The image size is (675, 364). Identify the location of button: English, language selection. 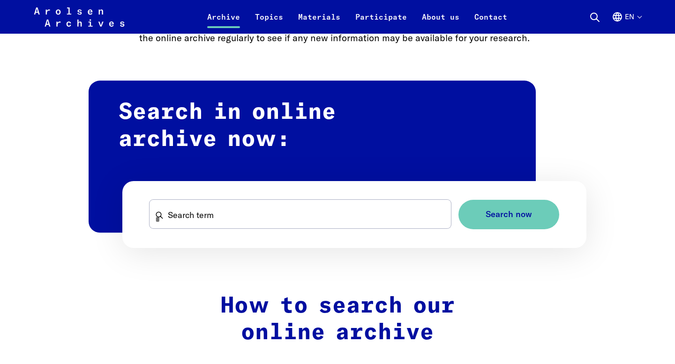
(626, 22).